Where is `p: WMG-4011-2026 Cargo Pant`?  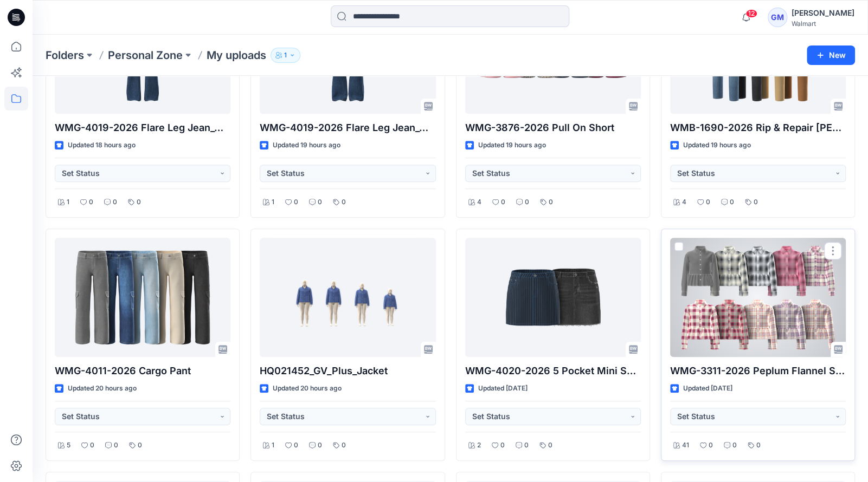
p: WMG-4011-2026 Cargo Pant is located at coordinates (143, 371).